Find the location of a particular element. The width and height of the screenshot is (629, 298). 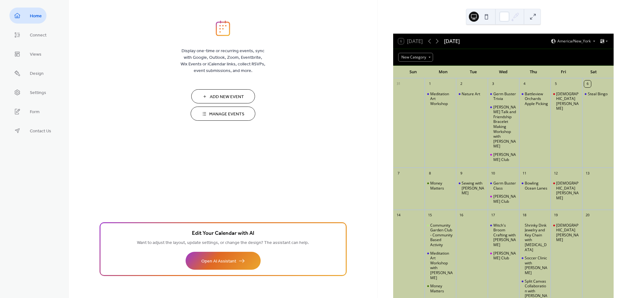

div: Thu is located at coordinates (533, 72).